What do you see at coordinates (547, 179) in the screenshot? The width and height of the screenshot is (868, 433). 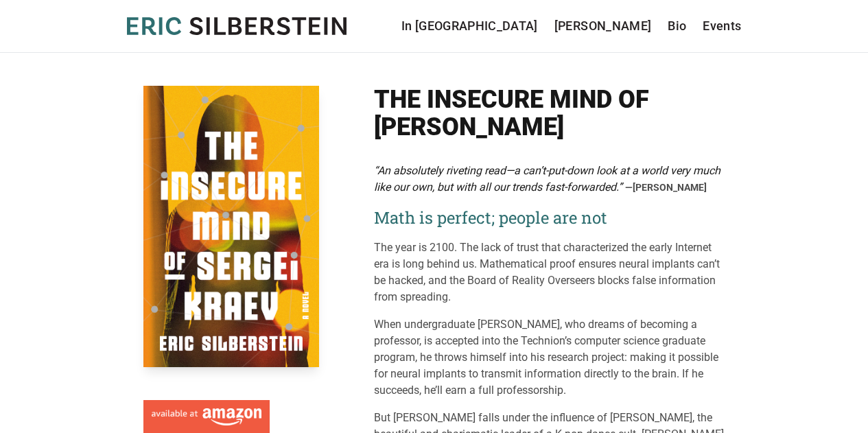 I see `em: “An absolutely riveting read—a can’t-put-down look at a world very much like our own, but with al...` at bounding box center [547, 179].